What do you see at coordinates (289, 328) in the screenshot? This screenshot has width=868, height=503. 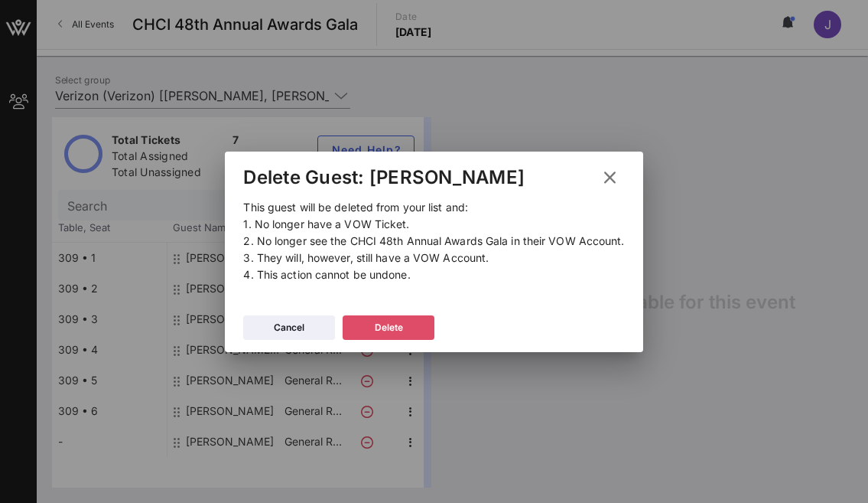 I see `button: Cancel` at bounding box center [289, 328].